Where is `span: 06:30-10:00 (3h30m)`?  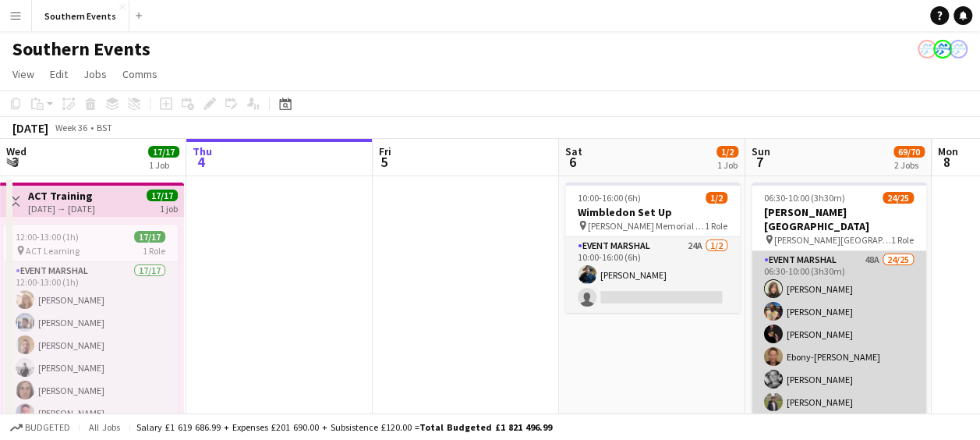 span: 06:30-10:00 (3h30m) is located at coordinates (805, 198).